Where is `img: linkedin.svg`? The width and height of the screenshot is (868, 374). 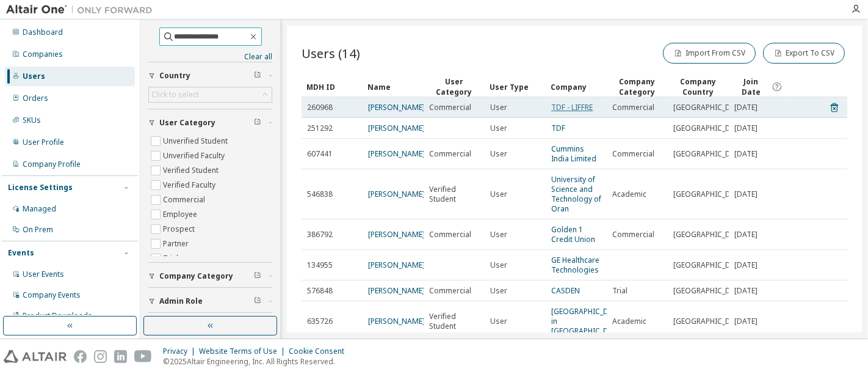 img: linkedin.svg is located at coordinates (120, 357).